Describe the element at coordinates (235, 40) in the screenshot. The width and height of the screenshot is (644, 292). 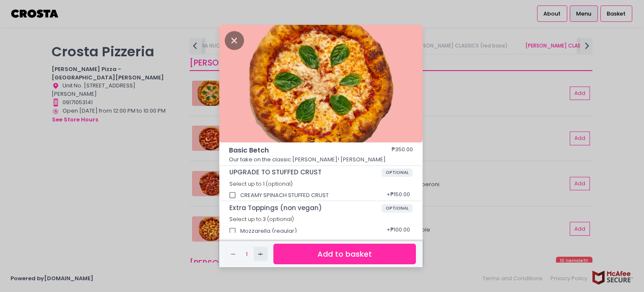
I see `button: Close` at that location.